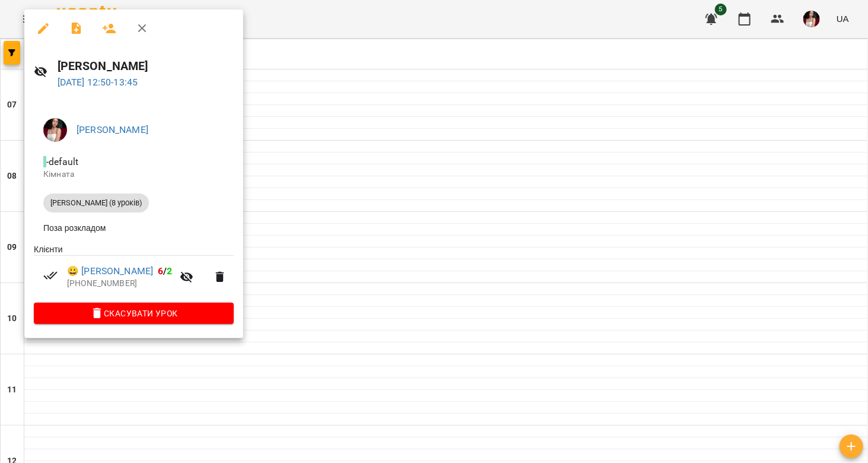  I want to click on svg: Візит сплачено, so click(50, 275).